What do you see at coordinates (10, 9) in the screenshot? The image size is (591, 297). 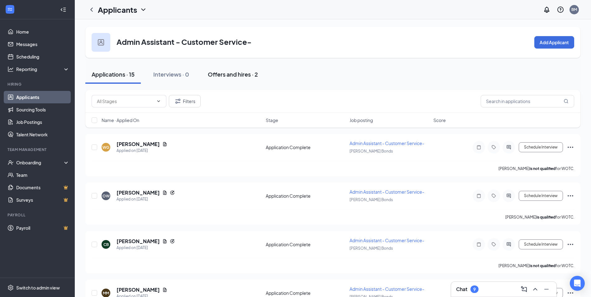 I see `svg: WorkstreamLogo` at bounding box center [10, 9].